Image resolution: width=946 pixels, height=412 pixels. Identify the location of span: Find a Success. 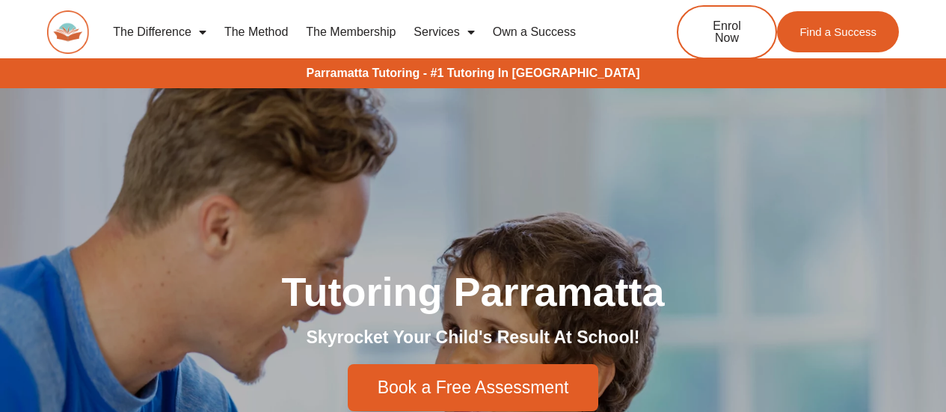
(838, 31).